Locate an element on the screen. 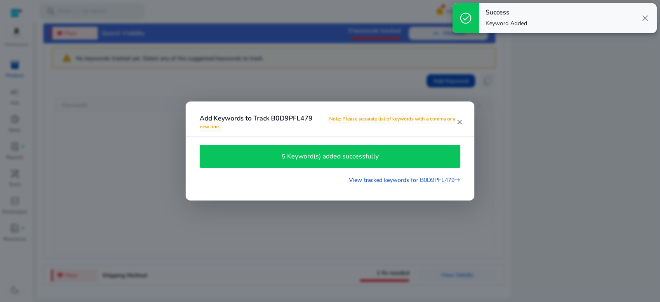  mat-icon: close is located at coordinates (459, 122).